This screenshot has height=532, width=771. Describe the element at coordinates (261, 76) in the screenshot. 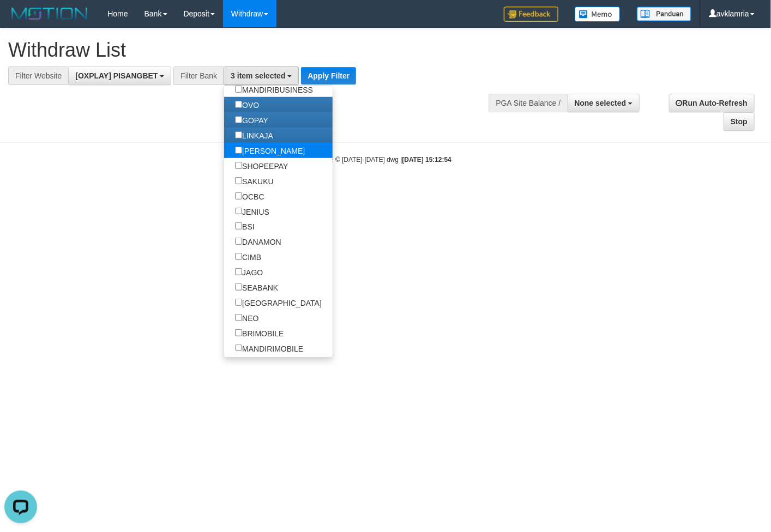

I see `button: 3 item selected` at that location.